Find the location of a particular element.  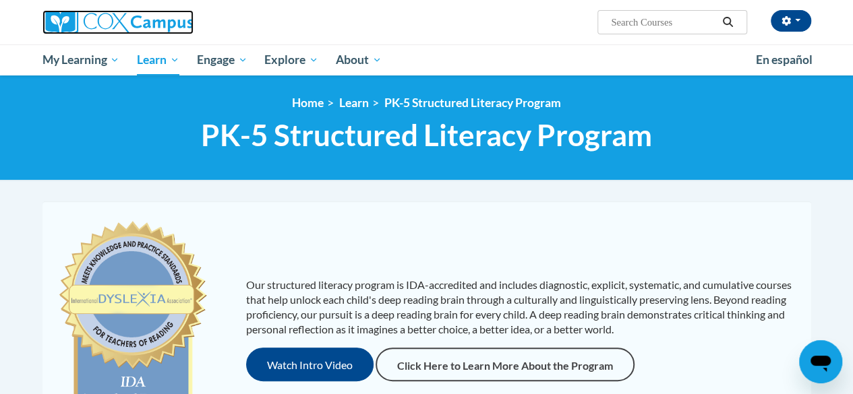

a: Engage is located at coordinates (222, 60).